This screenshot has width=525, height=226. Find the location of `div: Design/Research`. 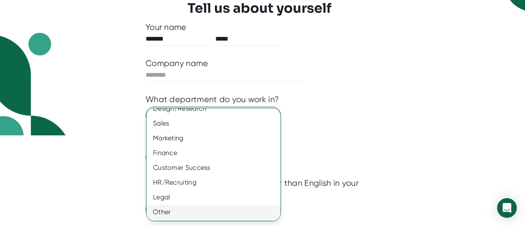

div: Design/Research is located at coordinates (216, 109).